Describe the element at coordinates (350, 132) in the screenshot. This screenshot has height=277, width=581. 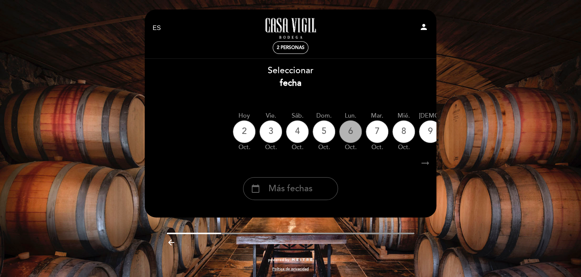
I see `div: 6` at that location.